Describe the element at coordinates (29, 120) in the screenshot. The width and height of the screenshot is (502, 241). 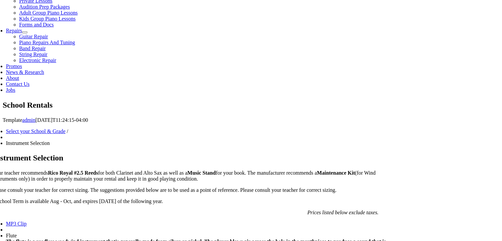
I see `a: admin` at that location.